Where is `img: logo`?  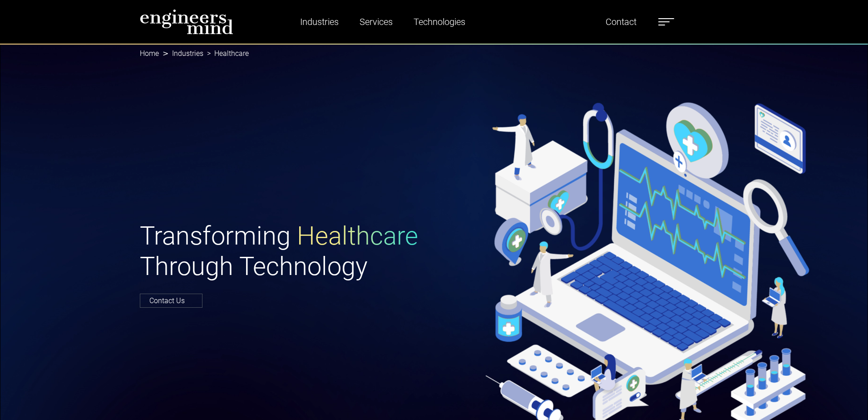 img: logo is located at coordinates (186, 22).